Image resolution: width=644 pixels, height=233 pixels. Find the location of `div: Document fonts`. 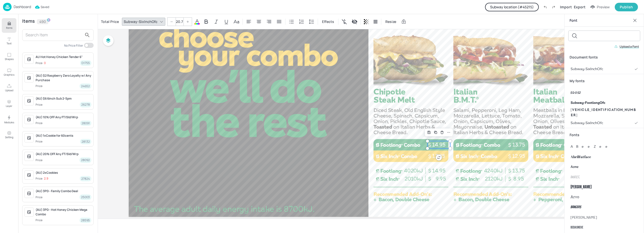

div: Document fonts is located at coordinates (605, 57).